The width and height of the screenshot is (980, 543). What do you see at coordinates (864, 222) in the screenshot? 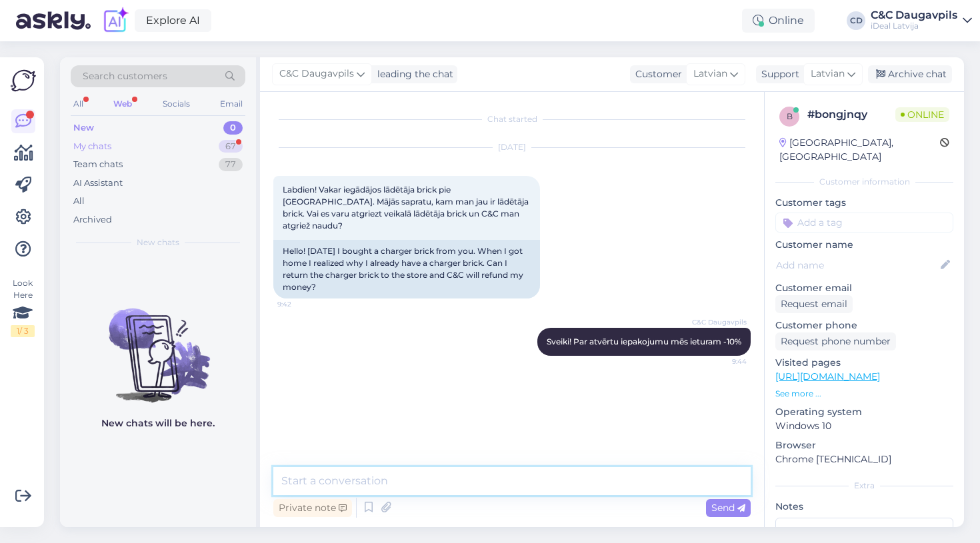
I see `input: Add a tag` at bounding box center [864, 222].